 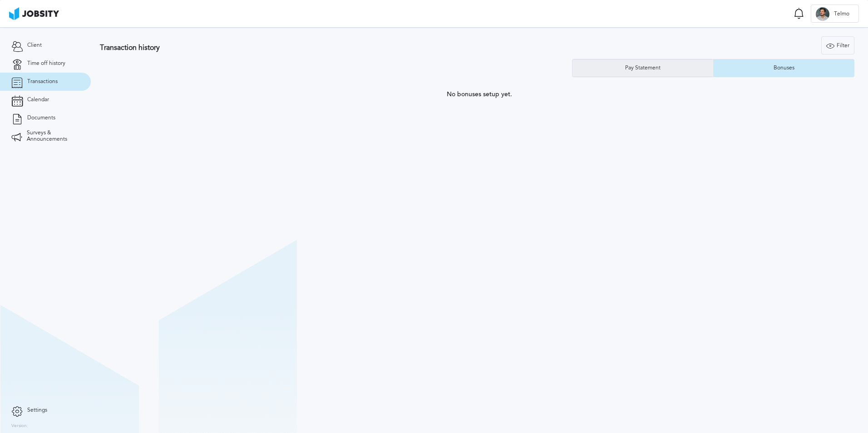 What do you see at coordinates (838, 45) in the screenshot?
I see `button: Filter` at bounding box center [838, 45].